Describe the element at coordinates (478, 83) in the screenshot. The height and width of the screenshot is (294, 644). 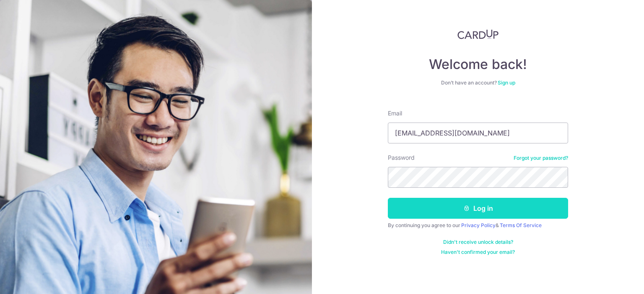
I see `div: Don’t have an account?` at that location.